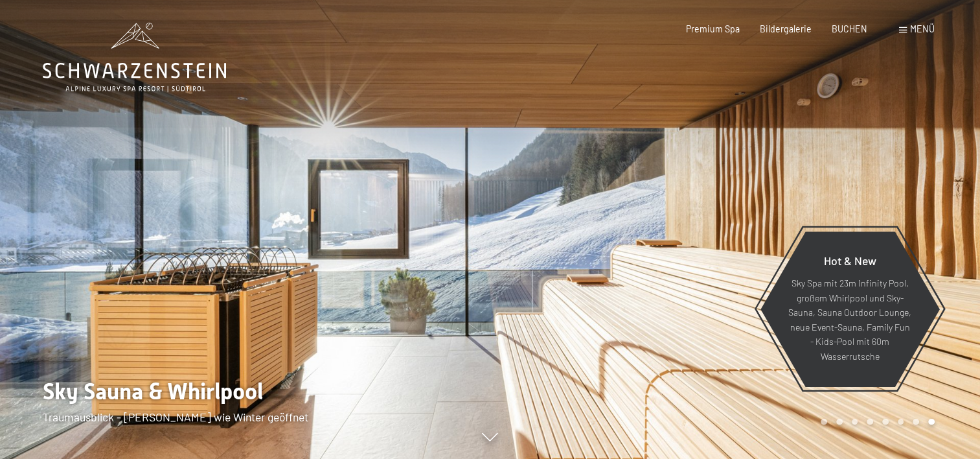 This screenshot has width=980, height=459. What do you see at coordinates (785, 29) in the screenshot?
I see `span: Bildergalerie` at bounding box center [785, 29].